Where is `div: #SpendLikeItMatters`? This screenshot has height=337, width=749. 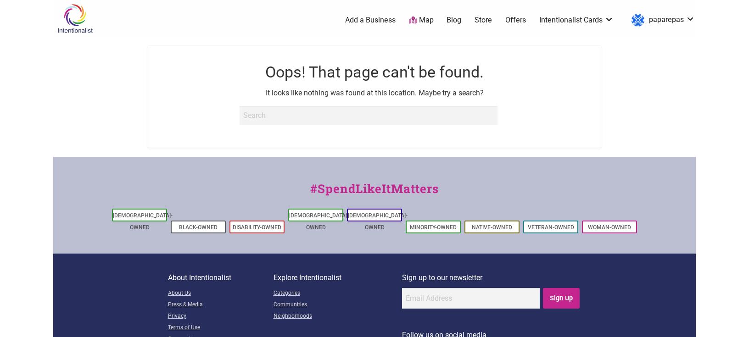
div: #SpendLikeItMatters is located at coordinates (374, 193).